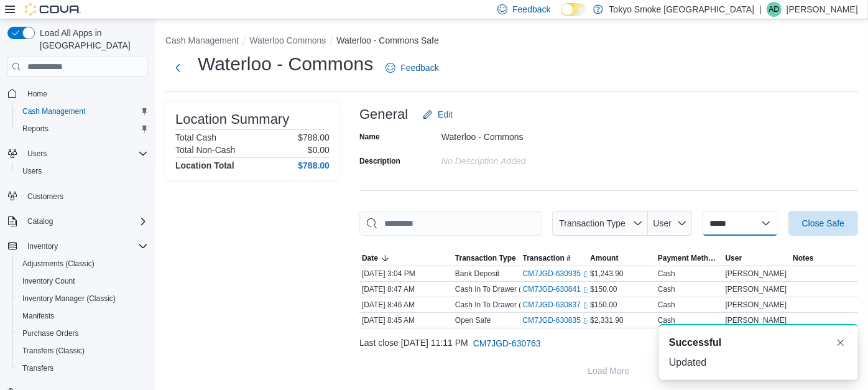 The image size is (868, 390). I want to click on span: Adjustments (Classic), so click(59, 264).